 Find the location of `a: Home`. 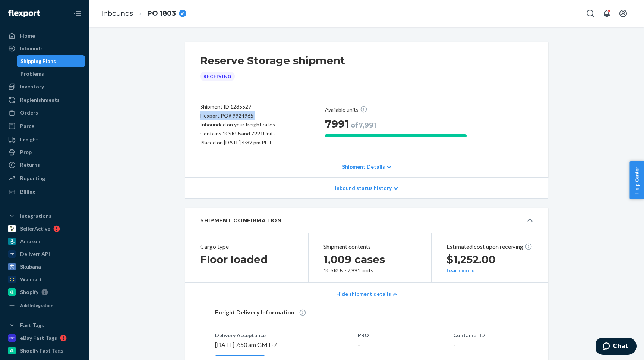

a: Home is located at coordinates (45, 36).